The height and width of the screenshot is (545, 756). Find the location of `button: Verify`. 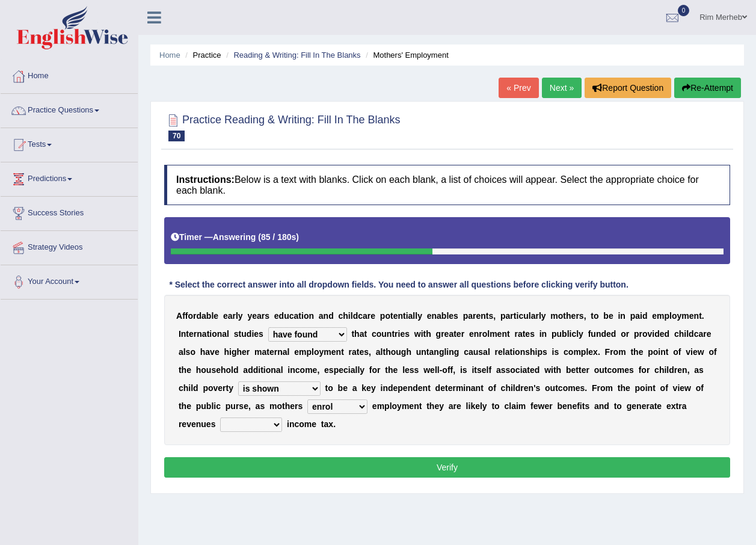

button: Verify is located at coordinates (447, 468).